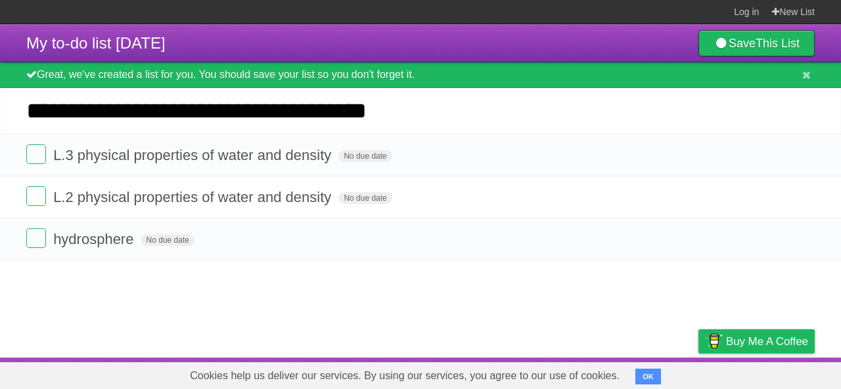 The width and height of the screenshot is (841, 389). I want to click on a: Privacy, so click(698, 374).